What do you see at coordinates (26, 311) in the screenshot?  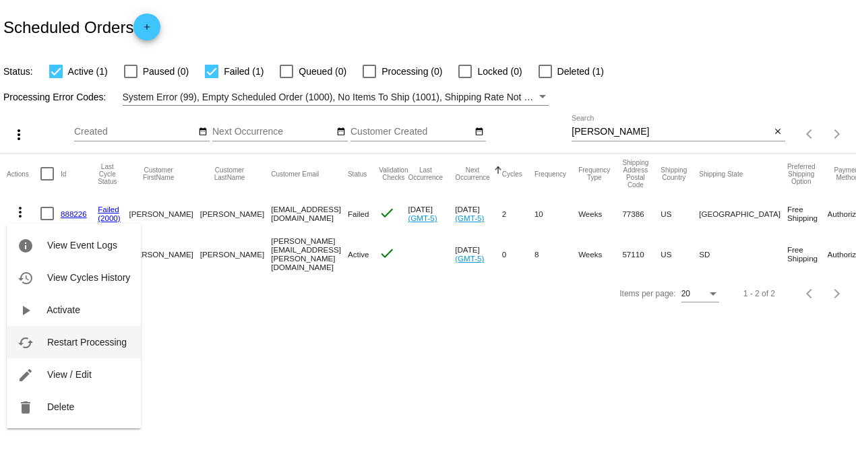 I see `mat-icon: play_arrow` at bounding box center [26, 311].